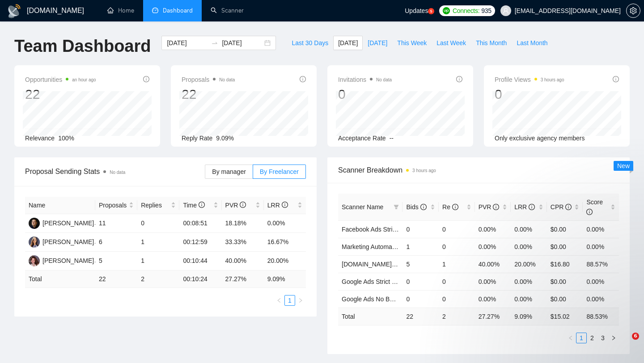  What do you see at coordinates (431, 11) in the screenshot?
I see `a: 5` at bounding box center [431, 11].